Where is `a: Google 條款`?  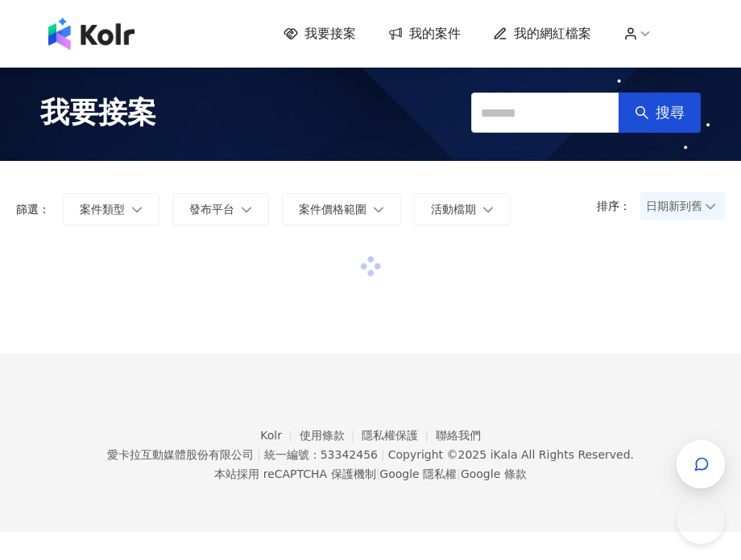
a: Google 條款 is located at coordinates (494, 475).